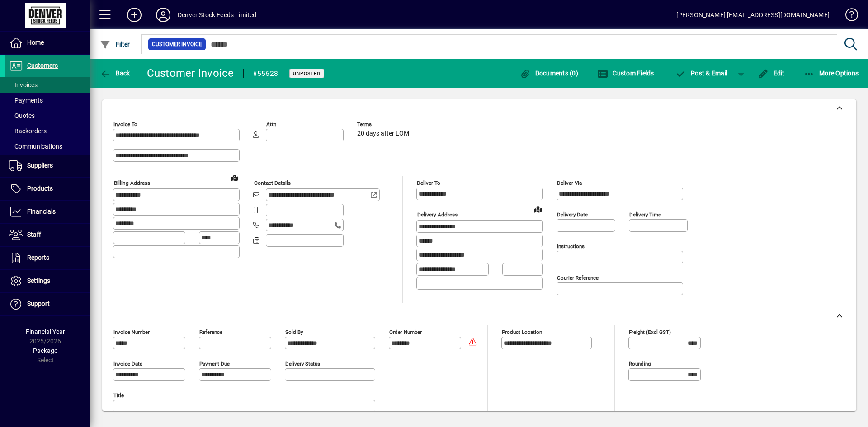 This screenshot has width=868, height=427. I want to click on mat-label: Attn, so click(271, 125).